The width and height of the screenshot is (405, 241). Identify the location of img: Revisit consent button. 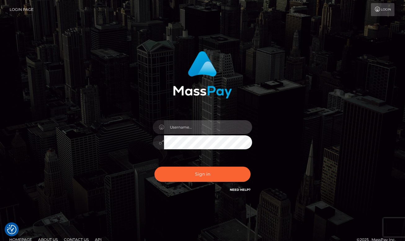
(12, 230).